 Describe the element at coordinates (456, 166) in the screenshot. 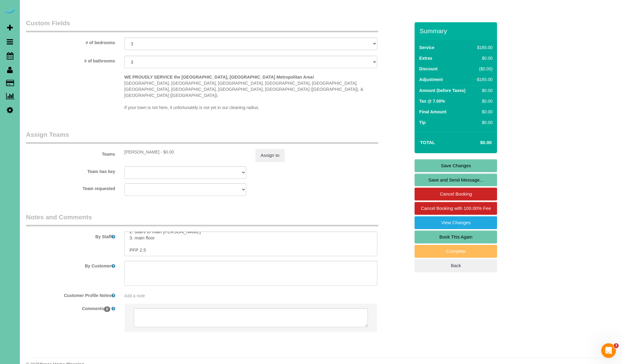

I see `a: Save Changes` at that location.